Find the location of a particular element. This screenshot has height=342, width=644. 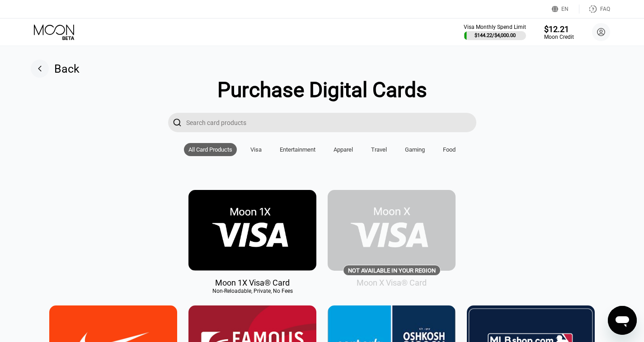

div: Purchase Digital Cards is located at coordinates (322, 90).